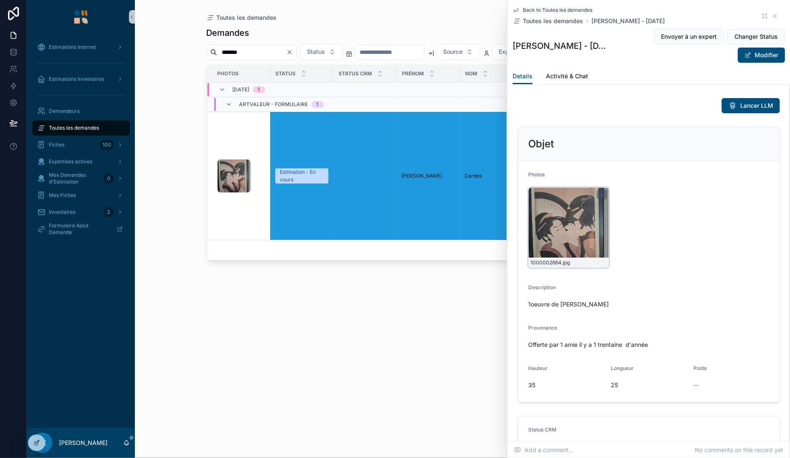 Image resolution: width=790 pixels, height=458 pixels. Describe the element at coordinates (566, 386) in the screenshot. I see `span: 35` at that location.